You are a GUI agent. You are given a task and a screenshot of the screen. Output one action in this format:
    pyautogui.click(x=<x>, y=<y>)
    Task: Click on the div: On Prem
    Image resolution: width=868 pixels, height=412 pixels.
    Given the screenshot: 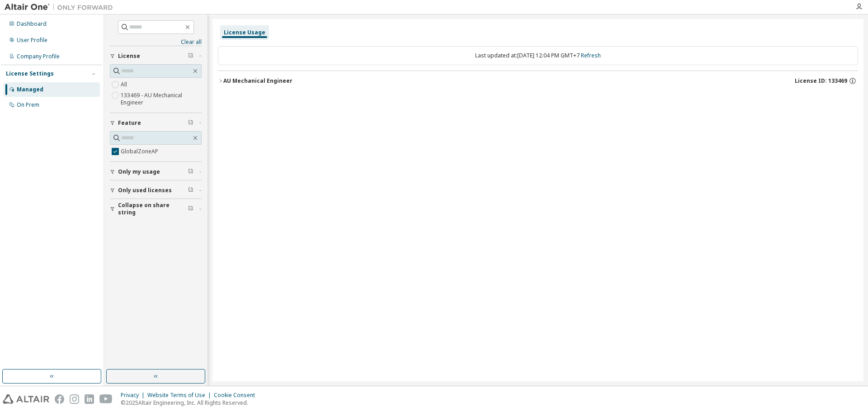 What is the action you would take?
    pyautogui.click(x=28, y=105)
    